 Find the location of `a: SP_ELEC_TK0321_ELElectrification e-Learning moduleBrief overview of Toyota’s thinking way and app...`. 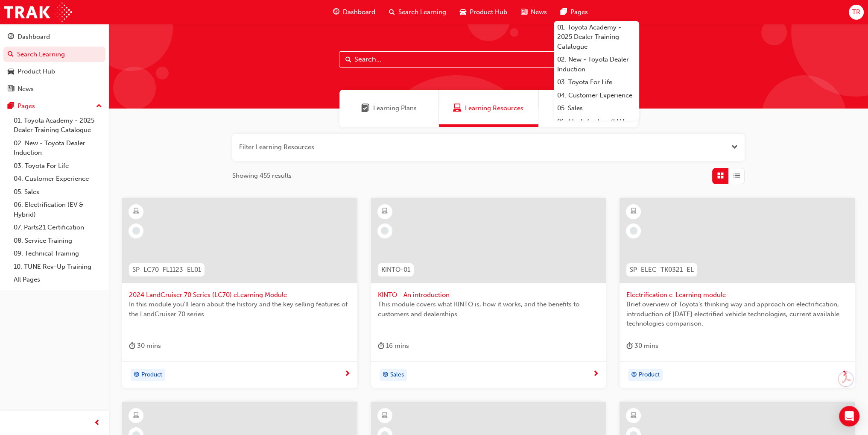

a: SP_ELEC_TK0321_ELElectrification e-Learning moduleBrief overview of Toyota’s thinking way and app... is located at coordinates (737, 293).